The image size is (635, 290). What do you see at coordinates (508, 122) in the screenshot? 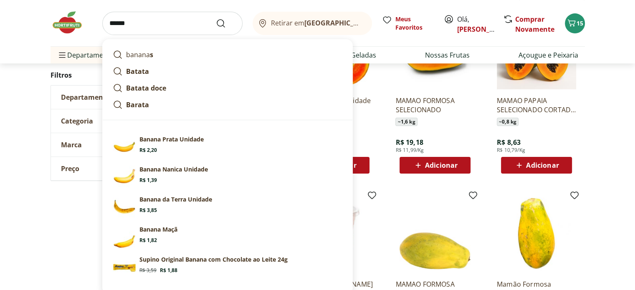
I see `span: ~ 0,8 kg` at bounding box center [508, 122].